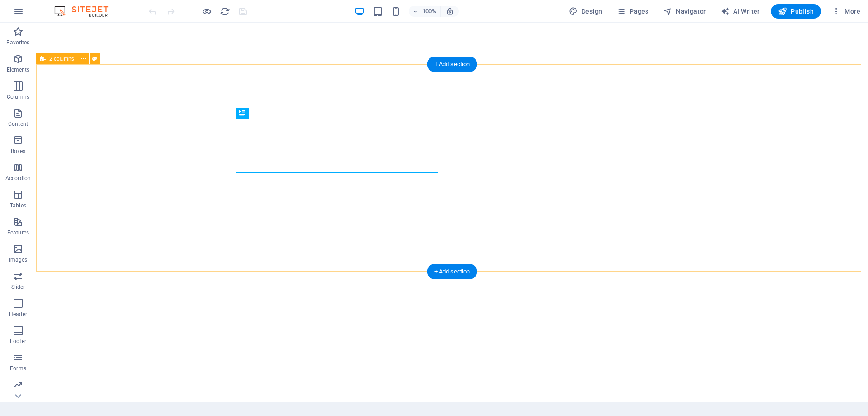 The width and height of the screenshot is (868, 416). I want to click on span: Navigator, so click(684, 11).